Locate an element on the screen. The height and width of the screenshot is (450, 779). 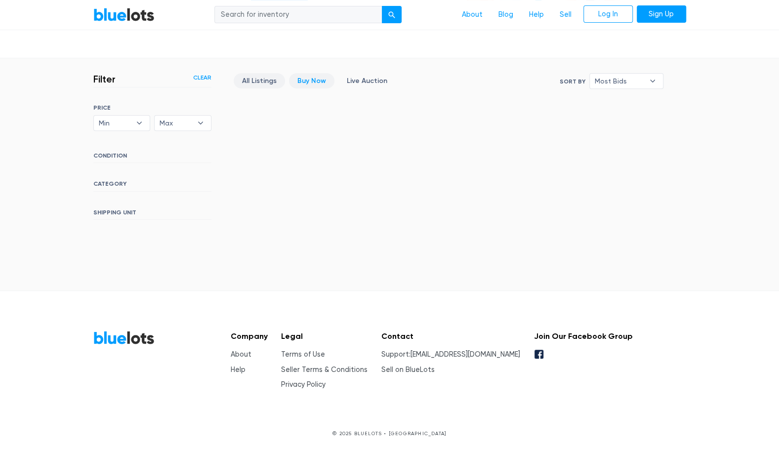
a: Sell on BlueLots is located at coordinates (408, 370).